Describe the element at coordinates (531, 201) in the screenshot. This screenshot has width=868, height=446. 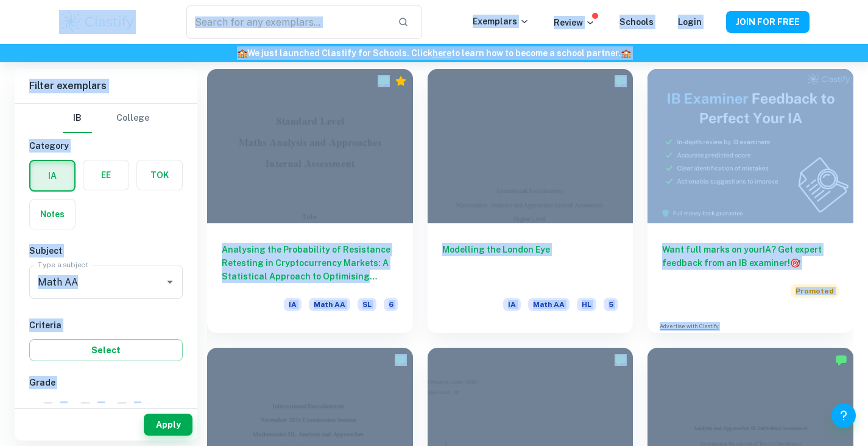
I see `a: Modelling the London EyeIAMath AAHL5` at that location.